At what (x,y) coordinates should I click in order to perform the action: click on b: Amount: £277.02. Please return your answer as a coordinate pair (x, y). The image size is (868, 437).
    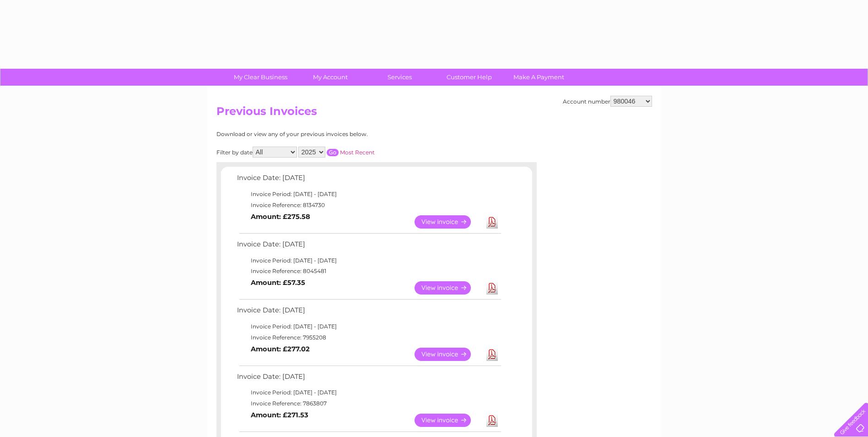
    Looking at the image, I should click on (280, 349).